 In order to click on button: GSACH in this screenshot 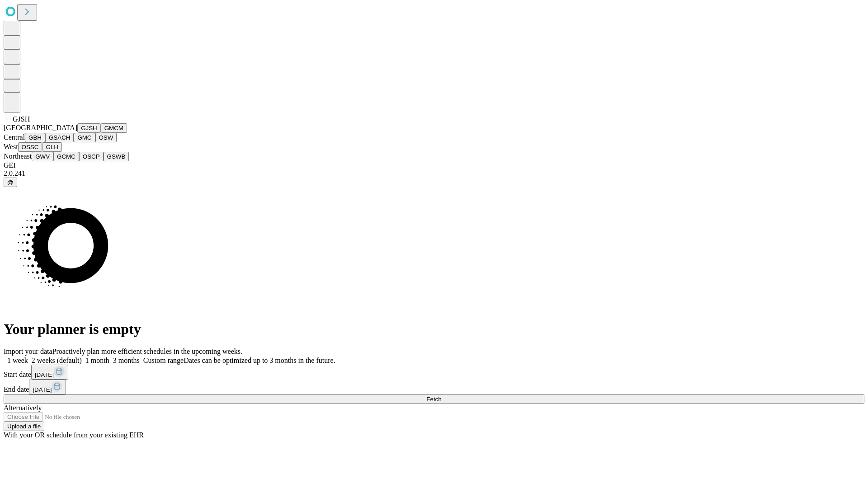, I will do `click(59, 137)`.